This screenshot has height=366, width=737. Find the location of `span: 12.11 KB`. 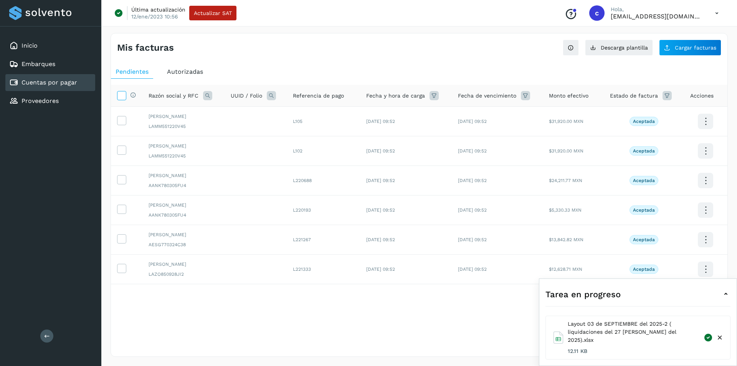

span: 12.11 KB is located at coordinates (635, 351).